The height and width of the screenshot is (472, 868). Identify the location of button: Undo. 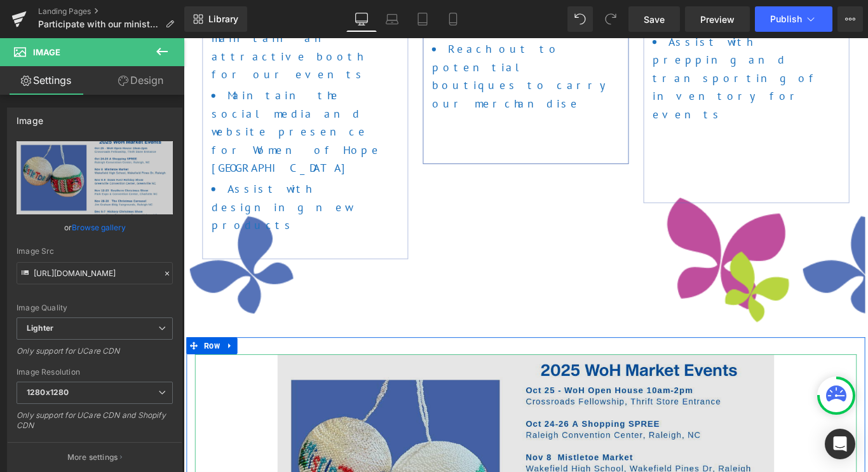
(580, 19).